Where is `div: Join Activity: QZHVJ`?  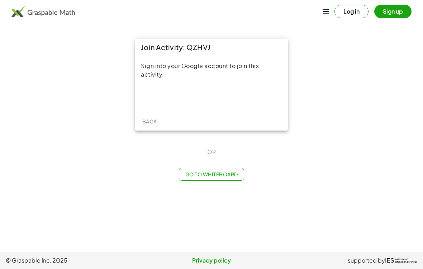 div: Join Activity: QZHVJ is located at coordinates (211, 47).